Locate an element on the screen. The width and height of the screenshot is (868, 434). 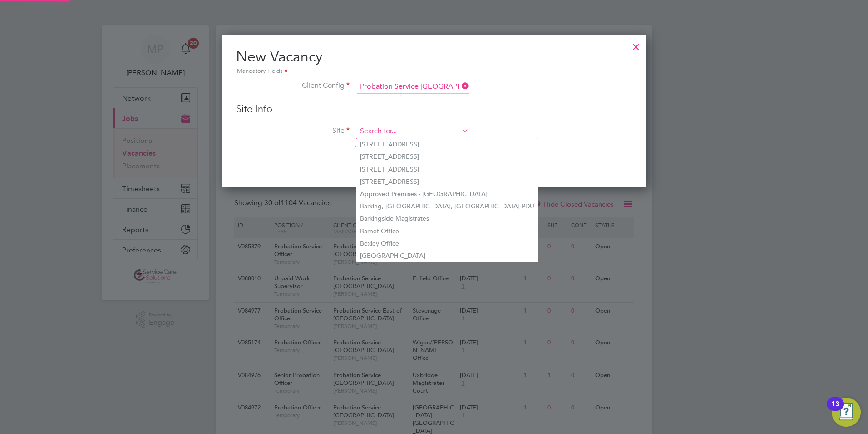
label: Client Config is located at coordinates (293, 85).